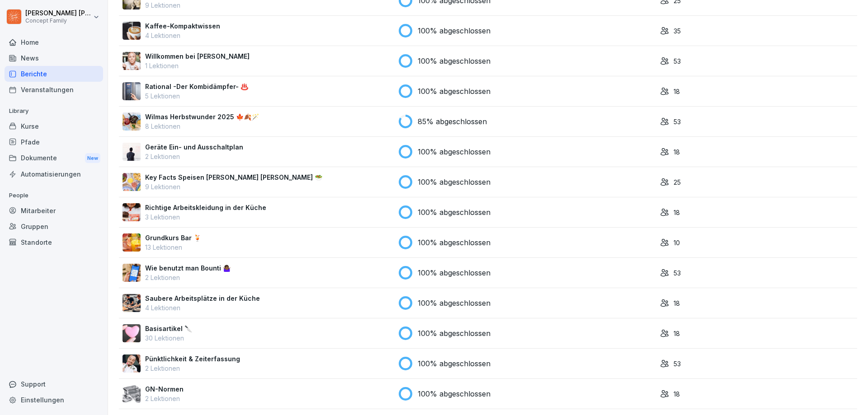 The width and height of the screenshot is (868, 415). Describe the element at coordinates (202, 299) in the screenshot. I see `p: Saubere Arbeitsplätze in der Küche` at that location.